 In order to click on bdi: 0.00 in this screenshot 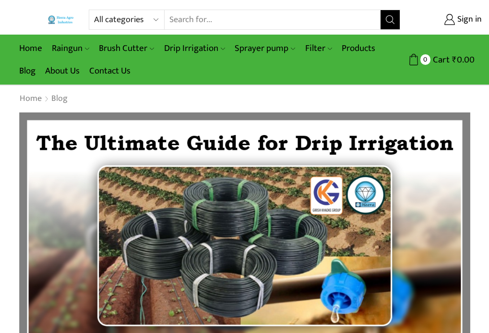, I will do `click(463, 60)`.